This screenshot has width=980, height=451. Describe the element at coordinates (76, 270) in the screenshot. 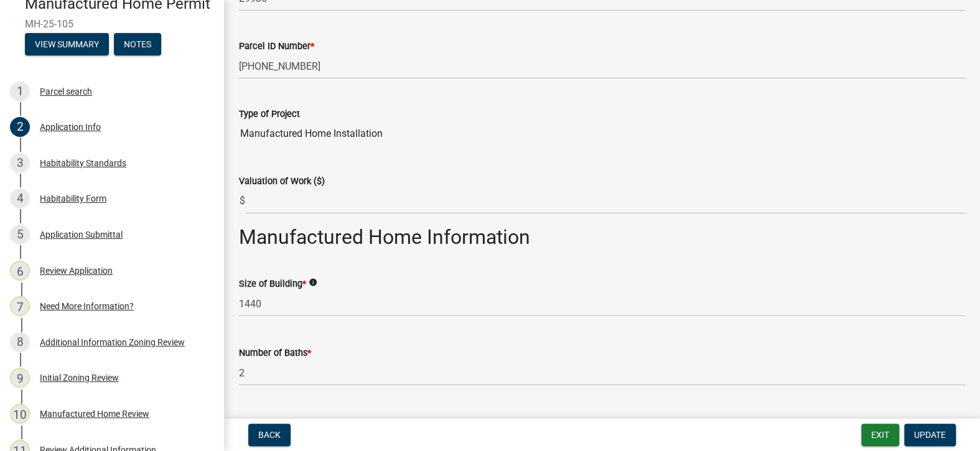

I see `div: Review Application` at that location.